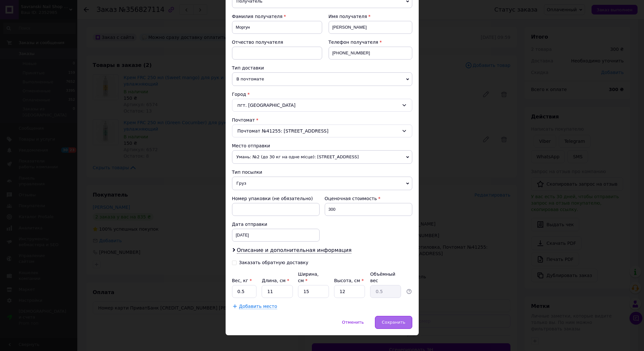 Image resolution: width=644 pixels, height=351 pixels. I want to click on span: Место отправки, so click(251, 146).